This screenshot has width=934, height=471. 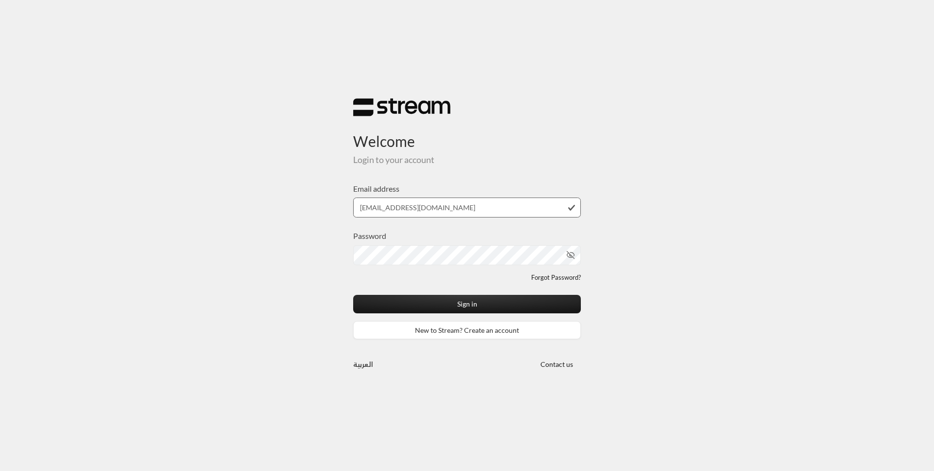 I want to click on input: Type your email here, so click(x=467, y=207).